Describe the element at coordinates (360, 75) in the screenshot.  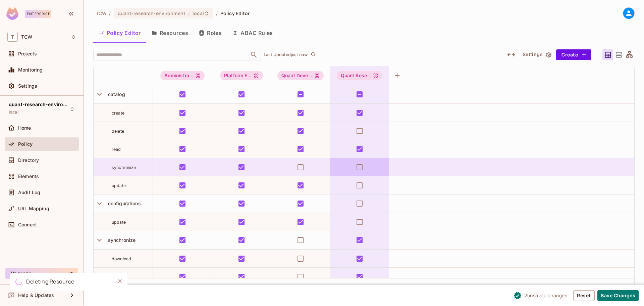
I see `span: Quant Researcher` at that location.